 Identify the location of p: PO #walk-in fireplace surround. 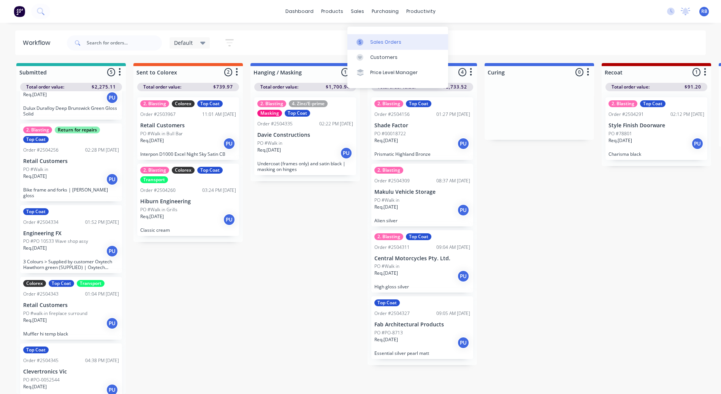
(55, 314).